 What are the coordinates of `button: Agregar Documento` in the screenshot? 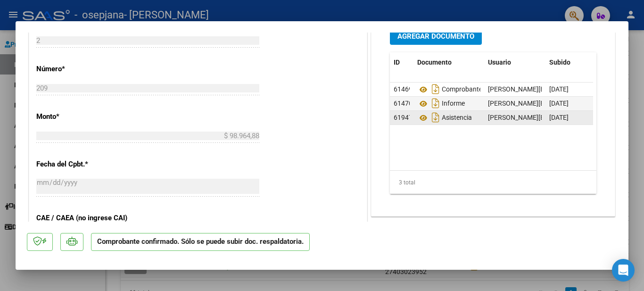 It's located at (435, 36).